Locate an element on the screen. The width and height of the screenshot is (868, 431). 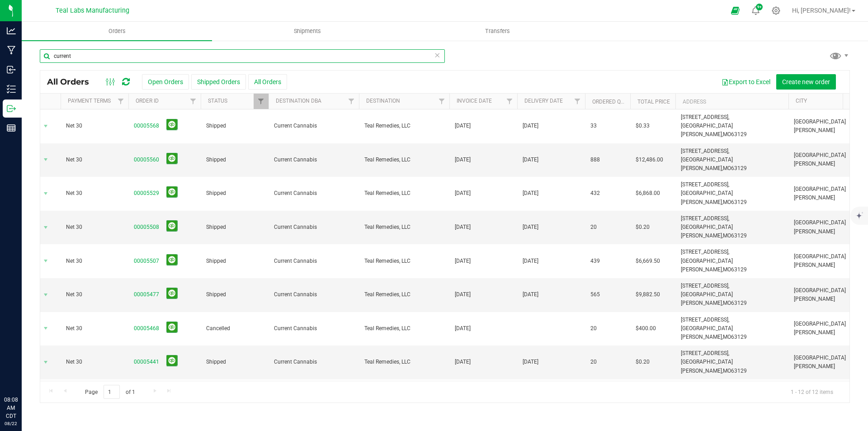
span: $12,486.00 is located at coordinates (649, 159).